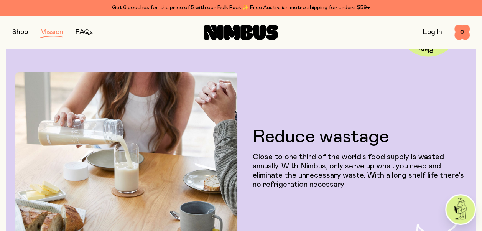 Image resolution: width=482 pixels, height=231 pixels. I want to click on a: Mission, so click(52, 32).